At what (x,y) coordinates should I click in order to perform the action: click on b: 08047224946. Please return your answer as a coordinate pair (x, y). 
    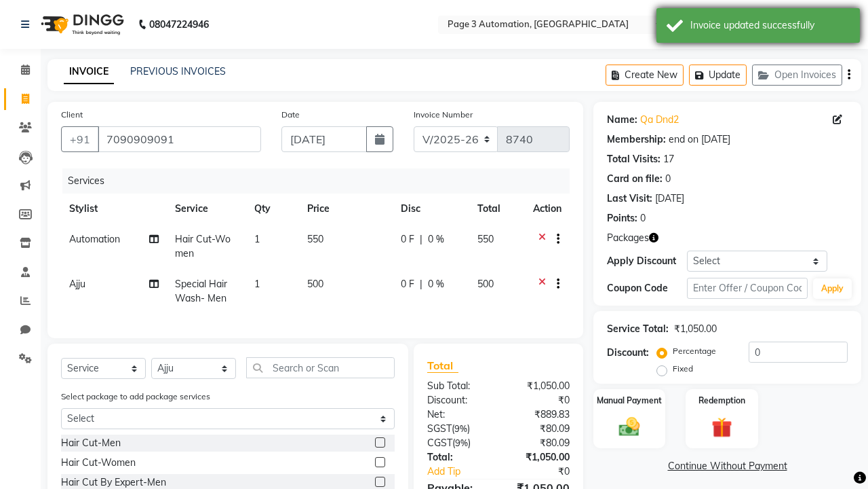
    Looking at the image, I should click on (179, 25).